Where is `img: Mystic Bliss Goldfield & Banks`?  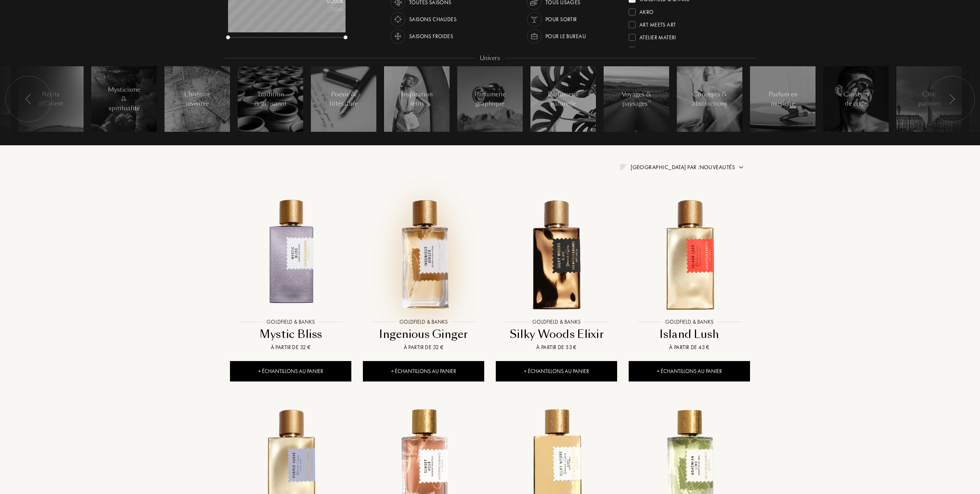 img: Mystic Bliss Goldfield & Banks is located at coordinates (291, 253).